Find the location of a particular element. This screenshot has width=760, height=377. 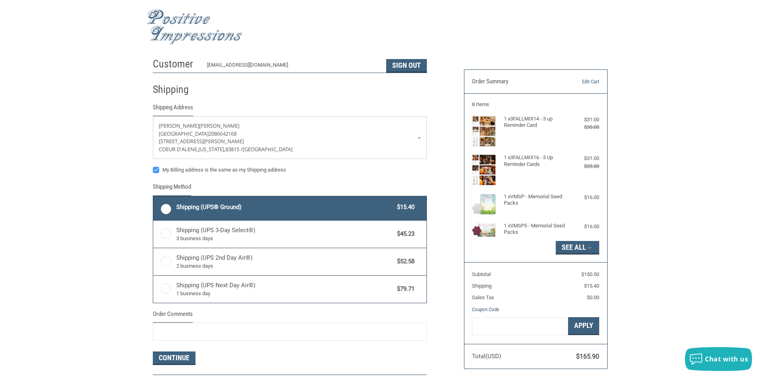

input: Gift Certificate or Coupon Code is located at coordinates (520, 326).